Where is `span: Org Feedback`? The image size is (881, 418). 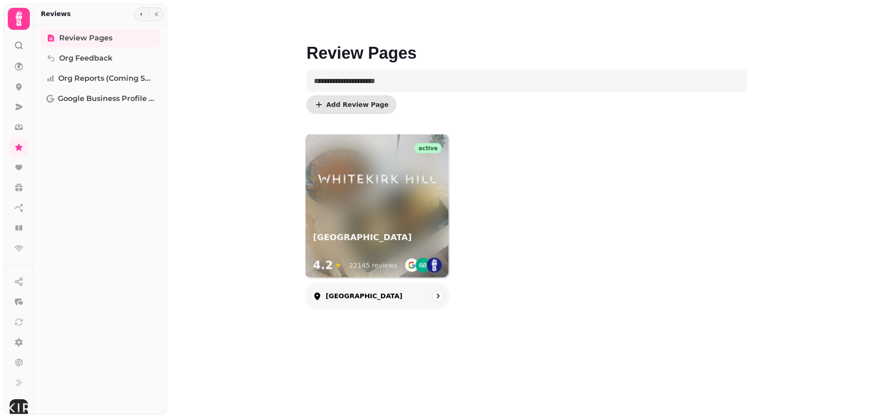 span: Org Feedback is located at coordinates (86, 58).